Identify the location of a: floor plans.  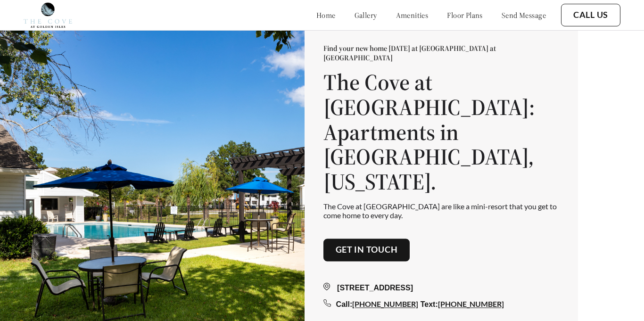
(465, 15).